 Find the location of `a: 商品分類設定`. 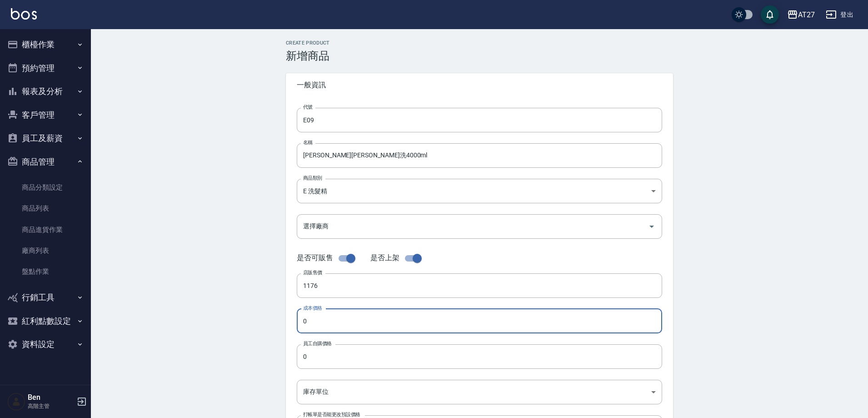

a: 商品分類設定 is located at coordinates (46, 188).